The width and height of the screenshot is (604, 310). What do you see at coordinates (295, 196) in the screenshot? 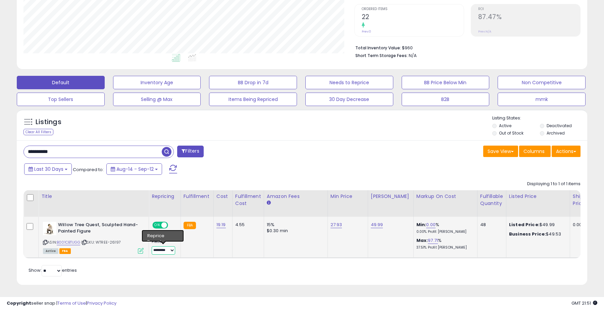
I see `div: Amazon Fees` at bounding box center [295, 196].